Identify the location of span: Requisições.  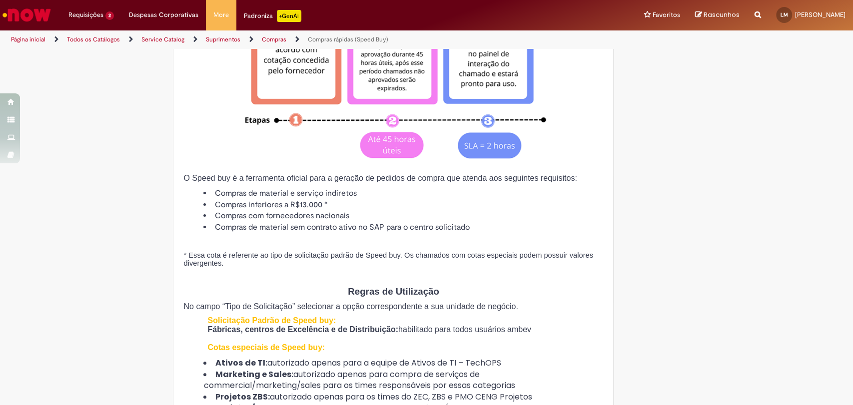
(86, 15).